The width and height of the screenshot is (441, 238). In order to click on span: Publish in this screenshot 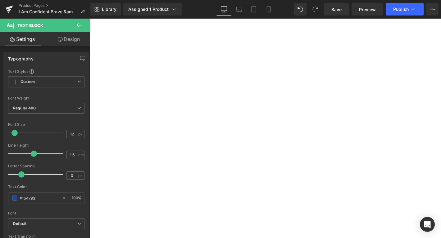, I will do `click(401, 9)`.